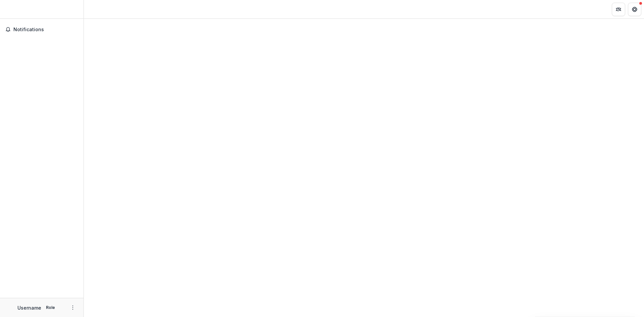 This screenshot has height=317, width=644. What do you see at coordinates (51, 308) in the screenshot?
I see `p: Role` at bounding box center [51, 308].